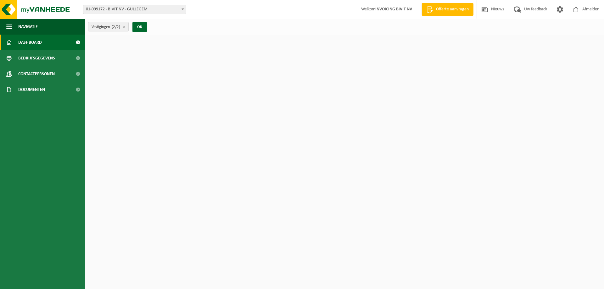  What do you see at coordinates (393, 9) in the screenshot?
I see `strong: INVOICING BIVIT NV` at bounding box center [393, 9].